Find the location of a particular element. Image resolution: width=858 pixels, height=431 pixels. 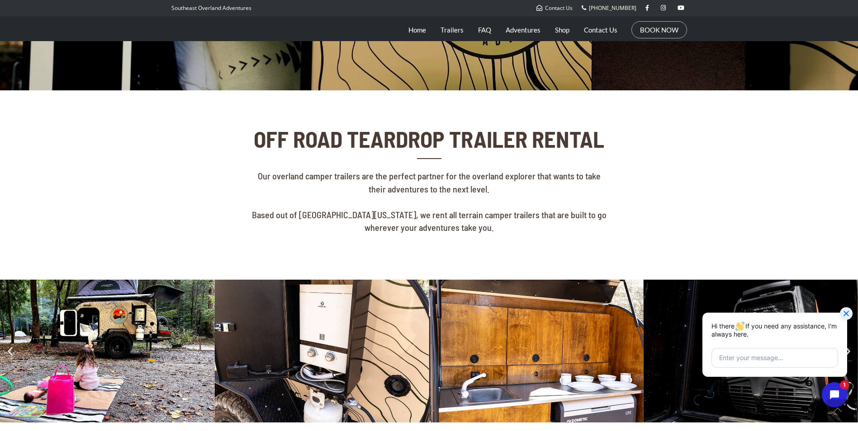

a: BOOK NOW is located at coordinates (659, 30).